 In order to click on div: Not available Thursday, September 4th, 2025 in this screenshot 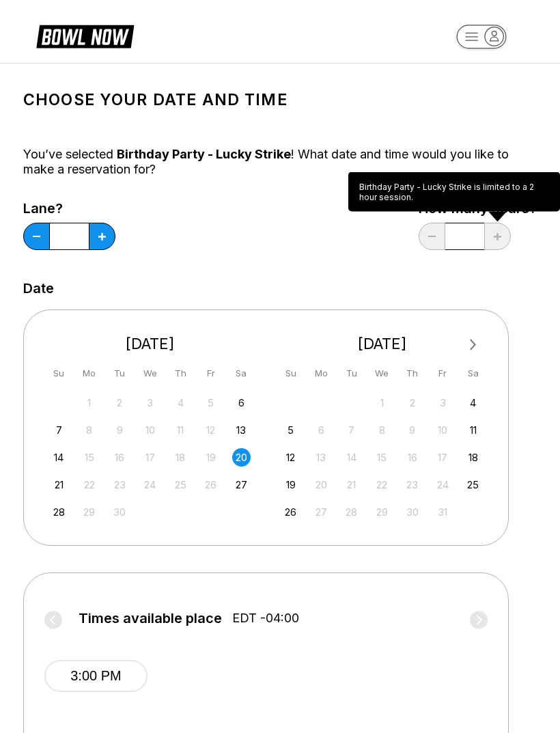, I will do `click(180, 402)`.